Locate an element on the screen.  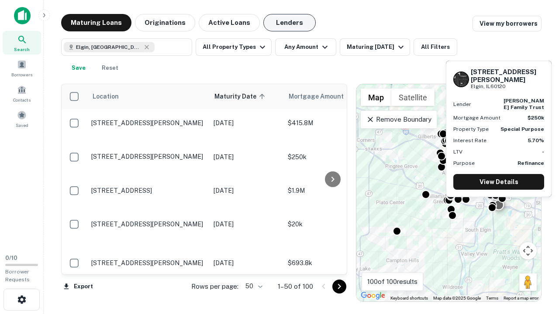
a: Borrowers is located at coordinates (22, 68).